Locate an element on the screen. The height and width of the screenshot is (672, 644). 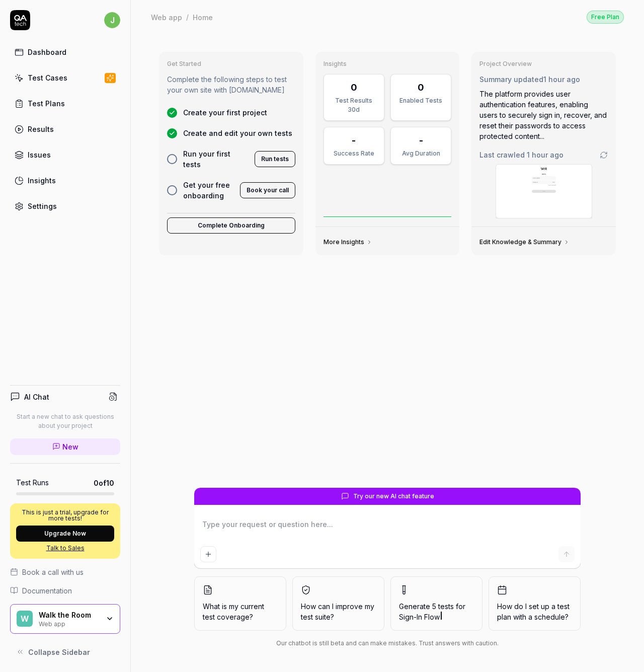
span: Last crawled is located at coordinates (522, 155).